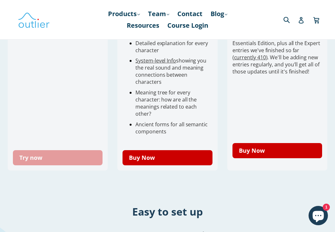 Image resolution: width=335 pixels, height=232 pixels. I want to click on a: Try now, so click(58, 158).